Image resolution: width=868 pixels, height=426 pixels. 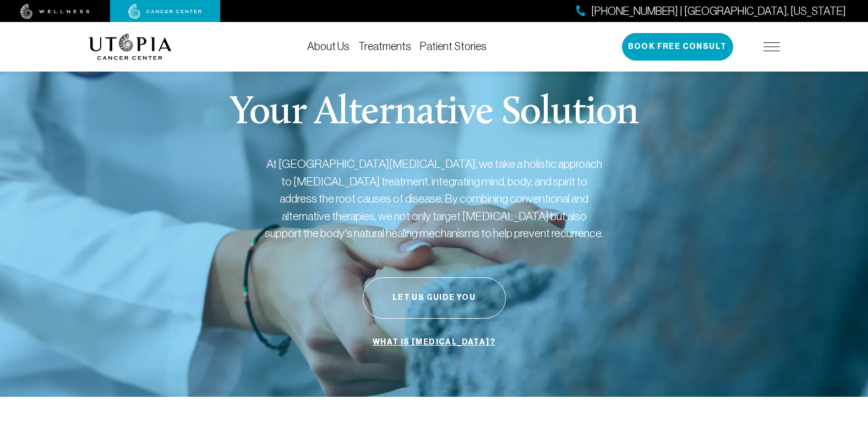 What do you see at coordinates (55, 12) in the screenshot?
I see `img: wellness` at bounding box center [55, 12].